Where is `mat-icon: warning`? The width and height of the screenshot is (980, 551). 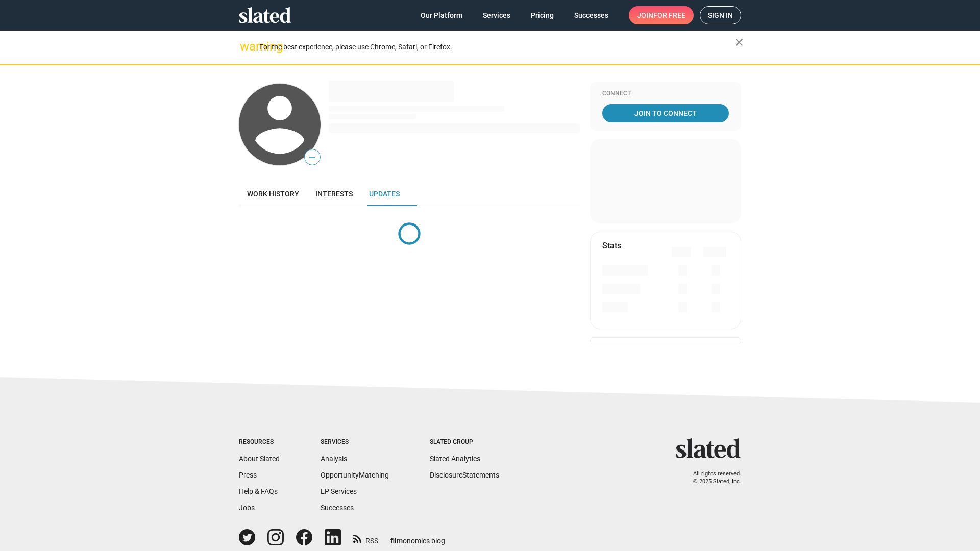 mat-icon: warning is located at coordinates (246, 47).